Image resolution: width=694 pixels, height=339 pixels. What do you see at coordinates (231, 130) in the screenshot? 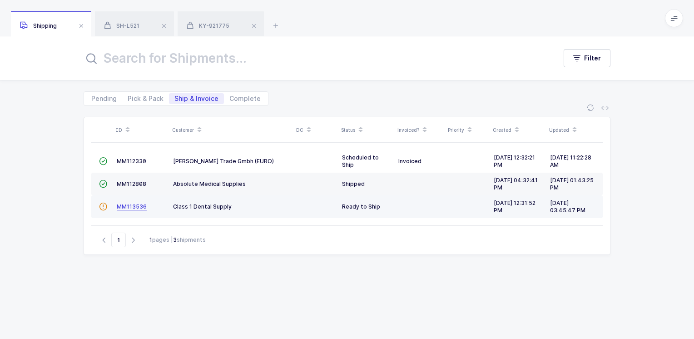
I see `div: Customer` at bounding box center [231, 130].